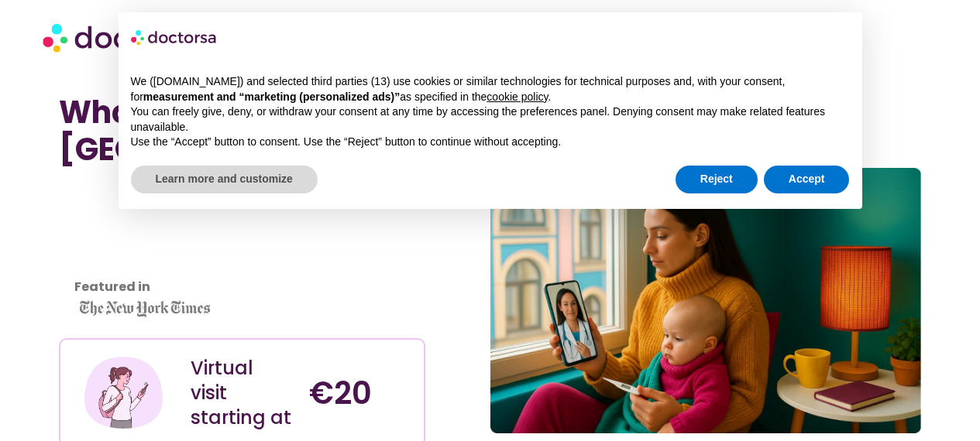  Describe the element at coordinates (717, 180) in the screenshot. I see `button: Reject` at that location.